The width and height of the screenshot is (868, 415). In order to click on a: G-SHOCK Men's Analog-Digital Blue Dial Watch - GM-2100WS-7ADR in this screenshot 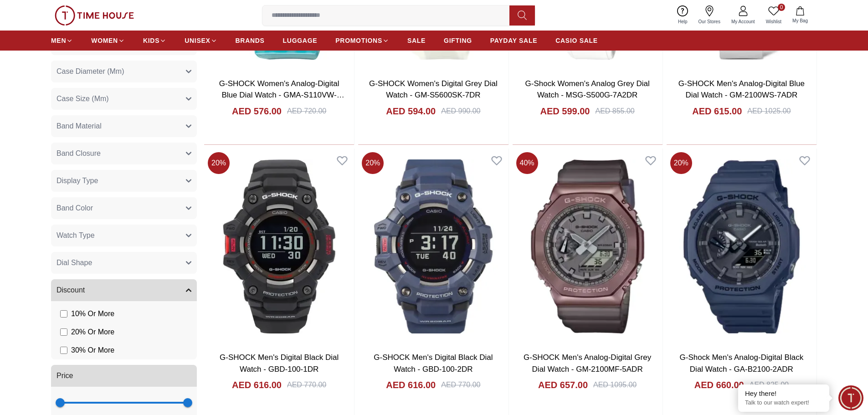, I will do `click(742, 89)`.